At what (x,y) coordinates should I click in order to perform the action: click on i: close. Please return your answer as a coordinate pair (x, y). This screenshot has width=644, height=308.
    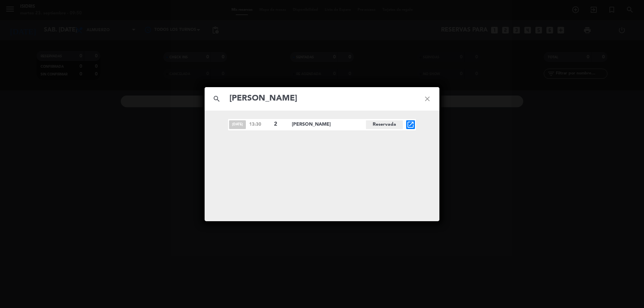
    Looking at the image, I should click on (427, 99).